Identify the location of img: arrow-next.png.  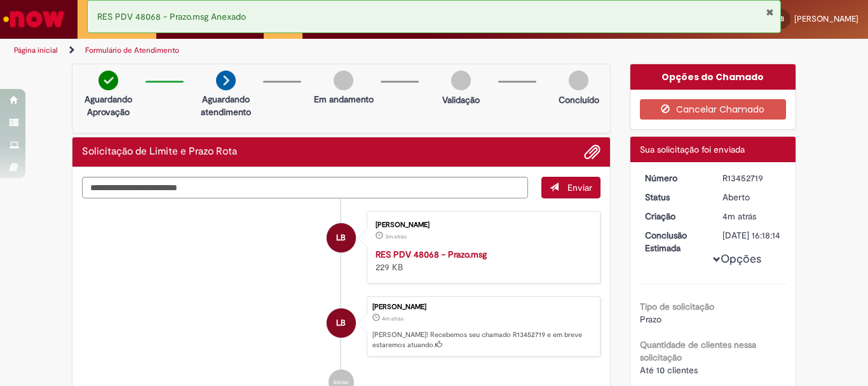
(226, 80).